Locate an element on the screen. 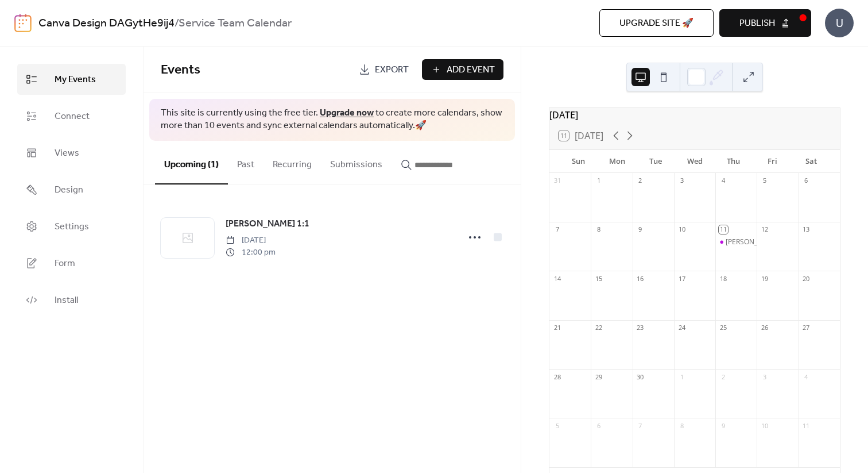 The image size is (868, 473). span: 12:00 pm is located at coordinates (250, 252).